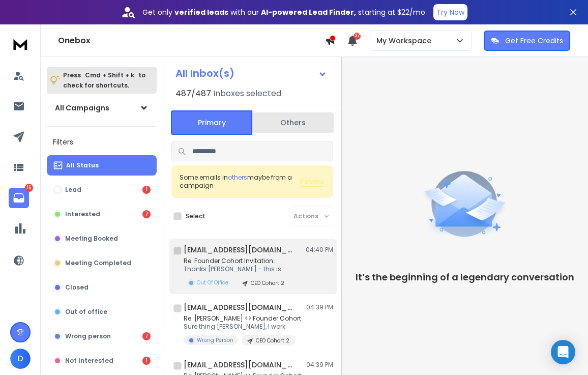 This screenshot has height=375, width=588. What do you see at coordinates (102, 142) in the screenshot?
I see `h3: Filters` at bounding box center [102, 142].